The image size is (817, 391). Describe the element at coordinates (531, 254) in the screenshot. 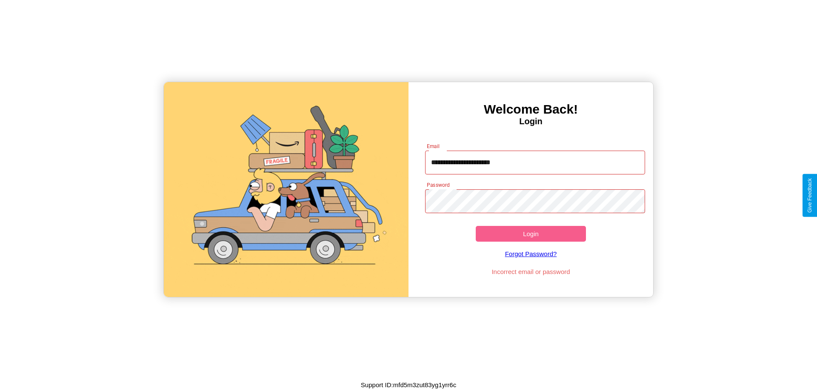

I see `a: Forgot Password?` at that location.